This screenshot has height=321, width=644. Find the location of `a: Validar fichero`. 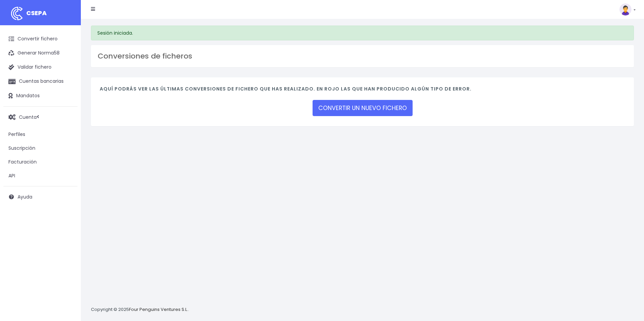

a: Validar fichero is located at coordinates (40, 67).